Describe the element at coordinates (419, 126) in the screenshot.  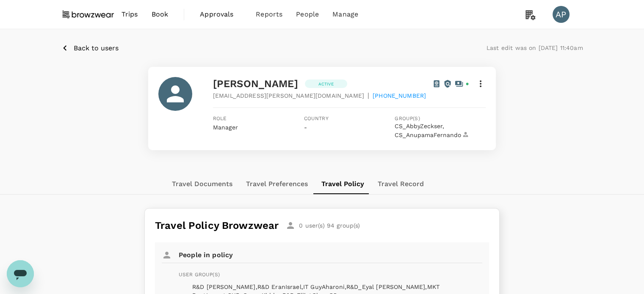
I see `span: CS_AbbyZeckser ,` at that location.